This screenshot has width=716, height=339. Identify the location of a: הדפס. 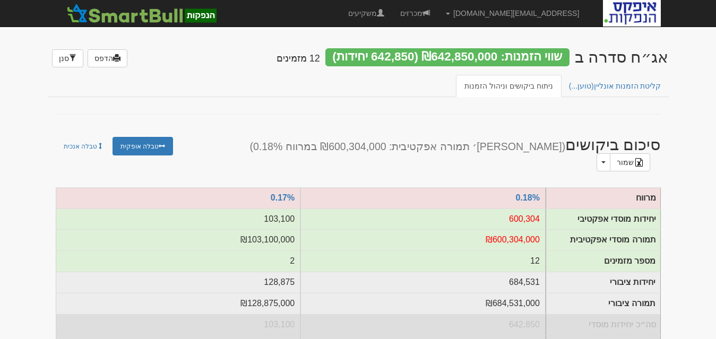
(107, 58).